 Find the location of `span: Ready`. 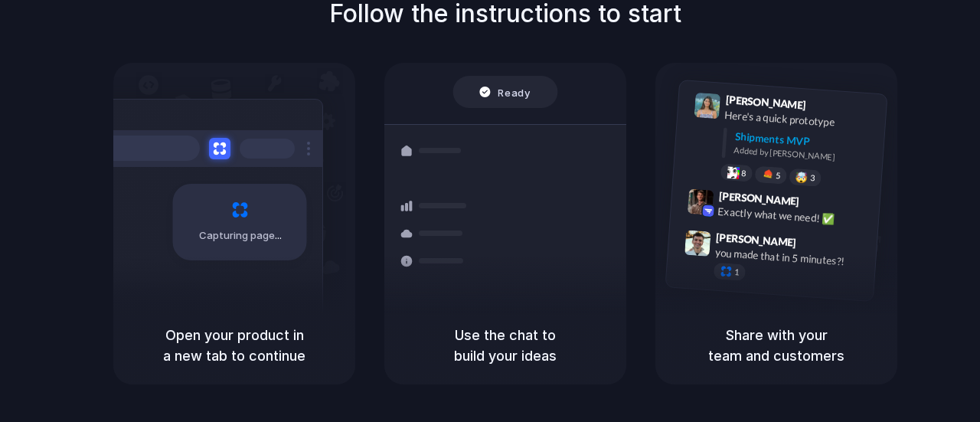

span: Ready is located at coordinates (515, 92).